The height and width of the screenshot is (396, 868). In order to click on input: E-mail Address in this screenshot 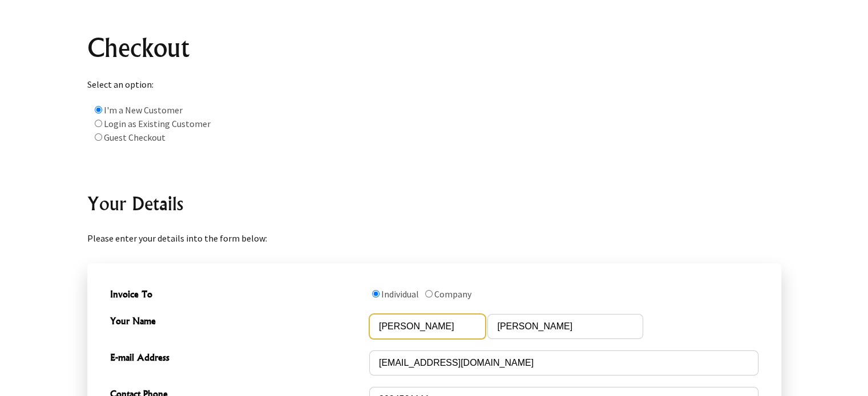, I will do `click(564, 363)`.